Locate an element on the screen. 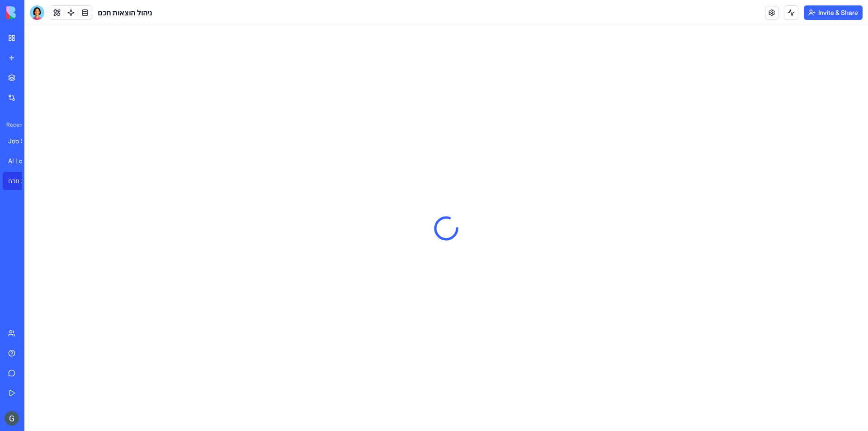 The height and width of the screenshot is (431, 868). a: AI Logo Generator is located at coordinates (21, 161).